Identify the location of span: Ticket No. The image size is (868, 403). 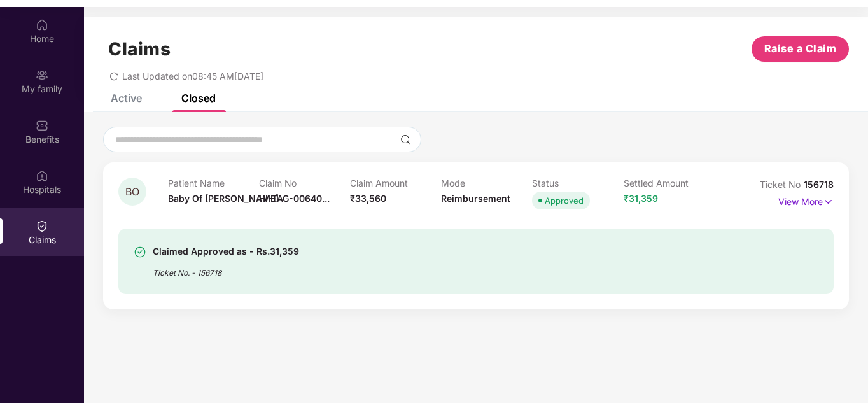
(782, 184).